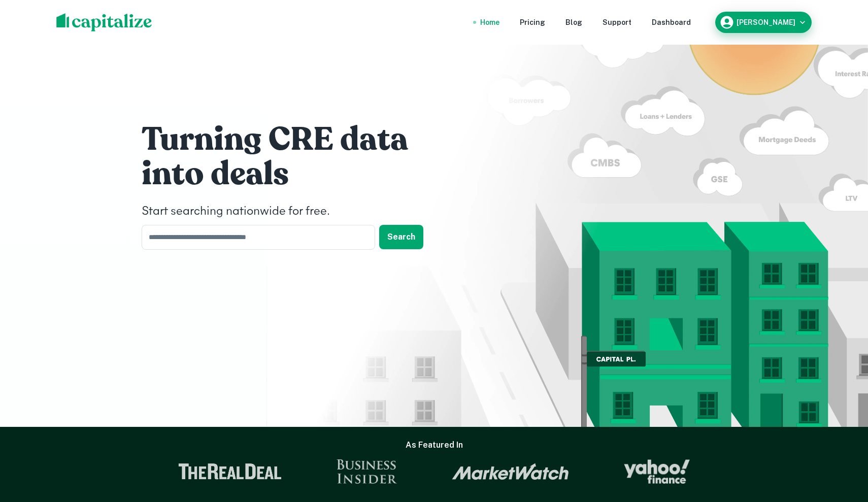 The height and width of the screenshot is (502, 868). Describe the element at coordinates (671, 23) in the screenshot. I see `a: Dashboard` at that location.